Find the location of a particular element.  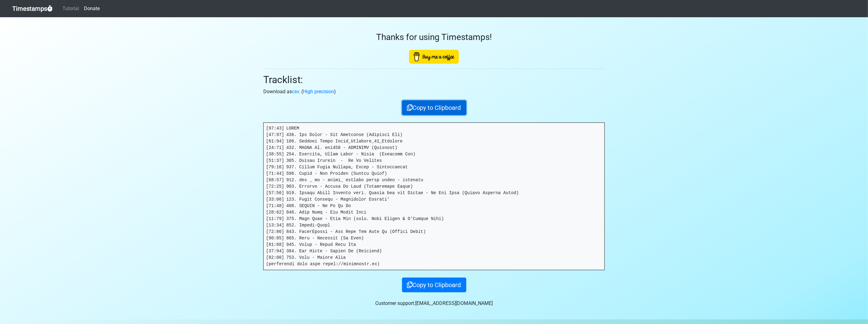

a: Donate is located at coordinates (91, 8).